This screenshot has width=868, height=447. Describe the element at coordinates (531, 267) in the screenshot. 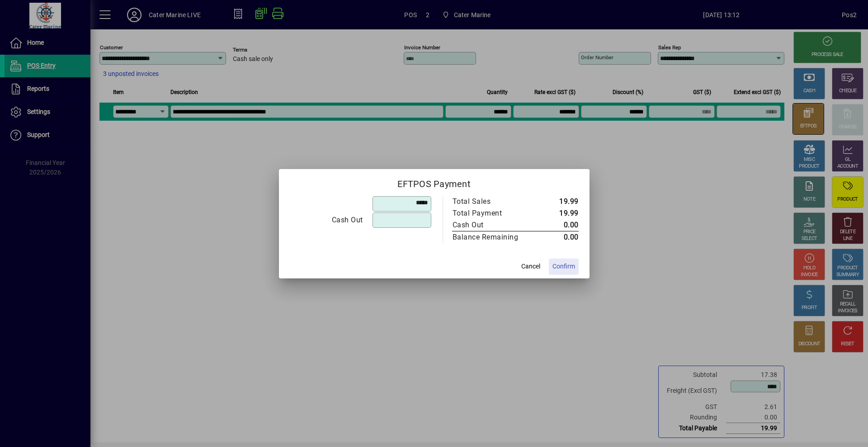

I see `button: Cancel` at that location.